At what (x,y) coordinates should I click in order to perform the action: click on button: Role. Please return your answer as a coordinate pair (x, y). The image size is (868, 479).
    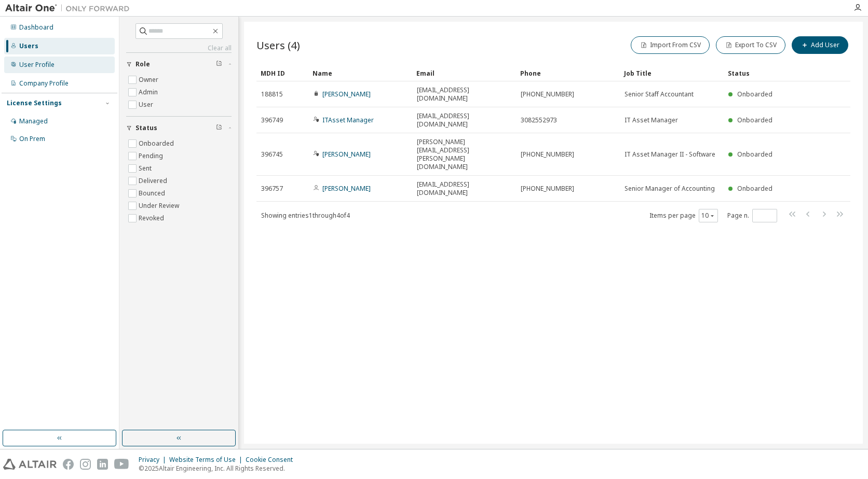
    Looking at the image, I should click on (178, 65).